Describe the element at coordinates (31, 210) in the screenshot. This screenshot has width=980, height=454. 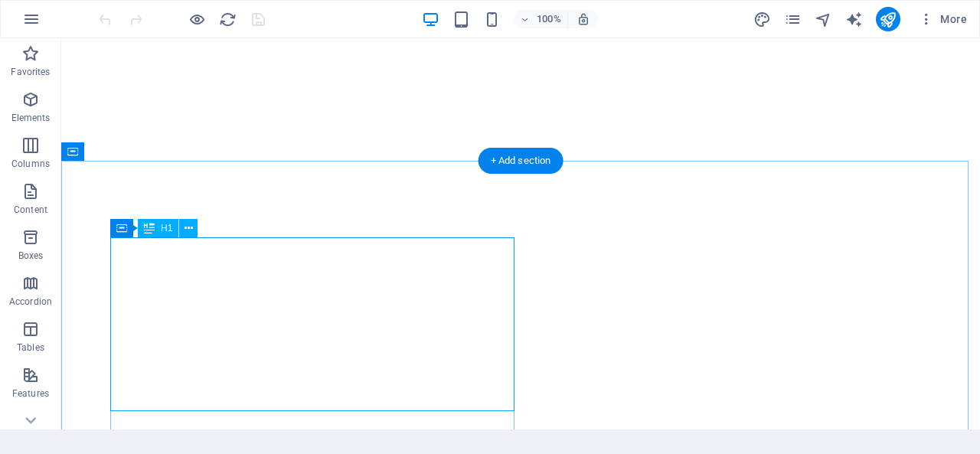
I see `p: Content` at that location.